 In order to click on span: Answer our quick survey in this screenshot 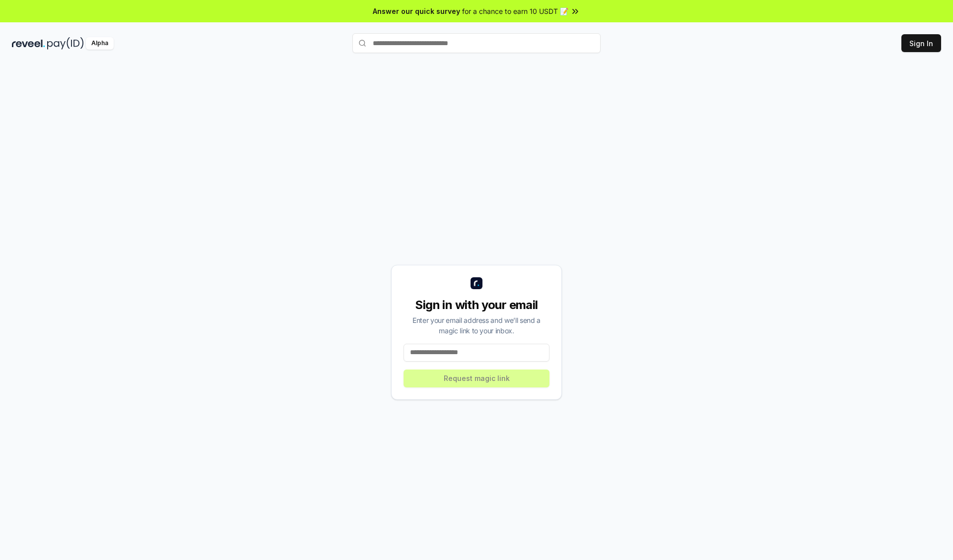, I will do `click(416, 11)`.